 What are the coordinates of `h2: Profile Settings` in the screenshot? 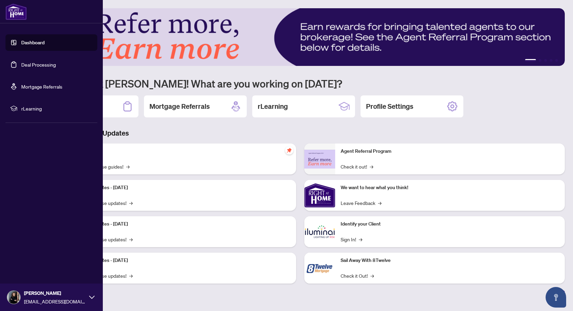 It's located at (390, 106).